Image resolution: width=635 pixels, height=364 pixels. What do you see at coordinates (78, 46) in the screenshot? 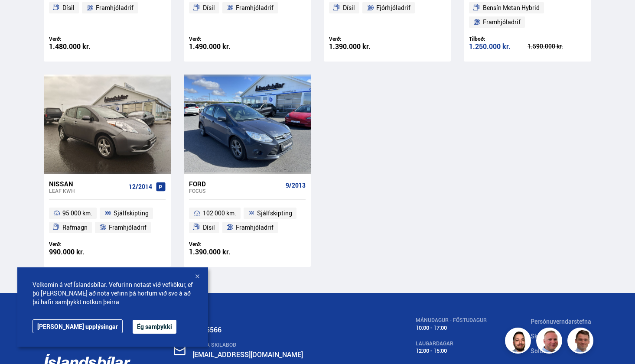
I see `div: 1.480.000 kr.` at bounding box center [78, 46].